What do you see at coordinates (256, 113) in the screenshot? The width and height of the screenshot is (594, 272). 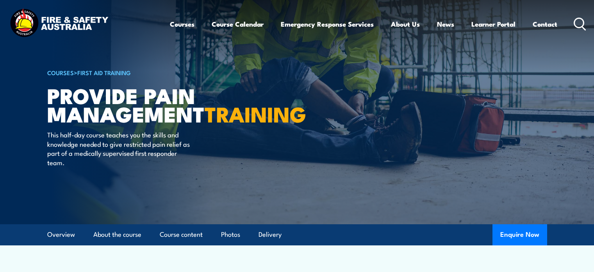 I see `strong: TRAINING` at bounding box center [256, 113].